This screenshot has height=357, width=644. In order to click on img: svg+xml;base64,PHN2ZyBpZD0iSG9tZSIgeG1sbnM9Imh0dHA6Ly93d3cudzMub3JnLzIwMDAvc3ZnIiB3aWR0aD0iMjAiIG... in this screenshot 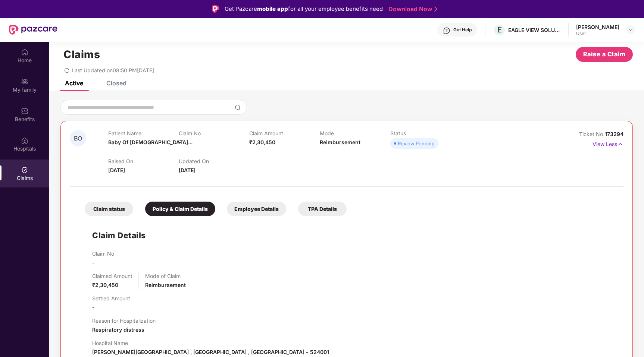, I will do `click(25, 52)`.